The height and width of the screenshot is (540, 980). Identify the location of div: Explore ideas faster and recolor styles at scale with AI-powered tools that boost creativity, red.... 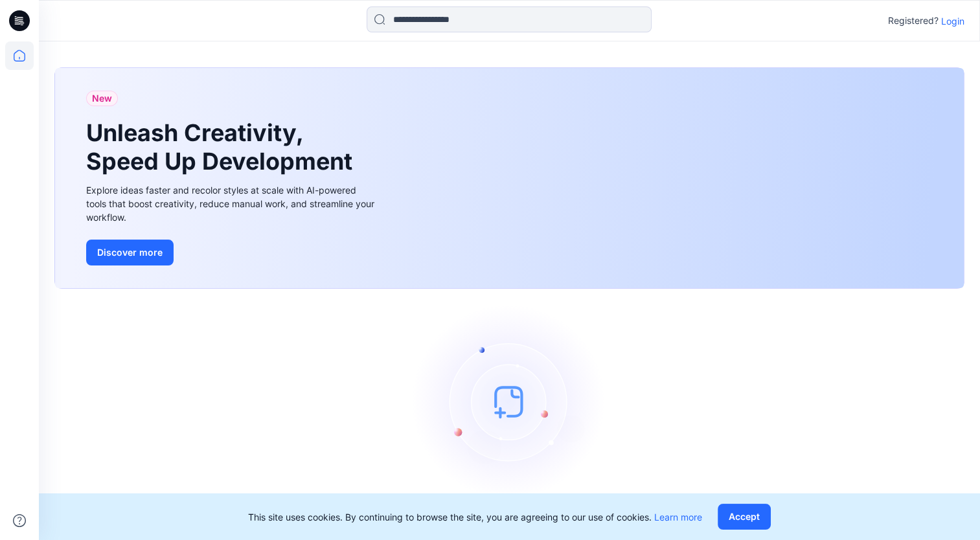
(232, 203).